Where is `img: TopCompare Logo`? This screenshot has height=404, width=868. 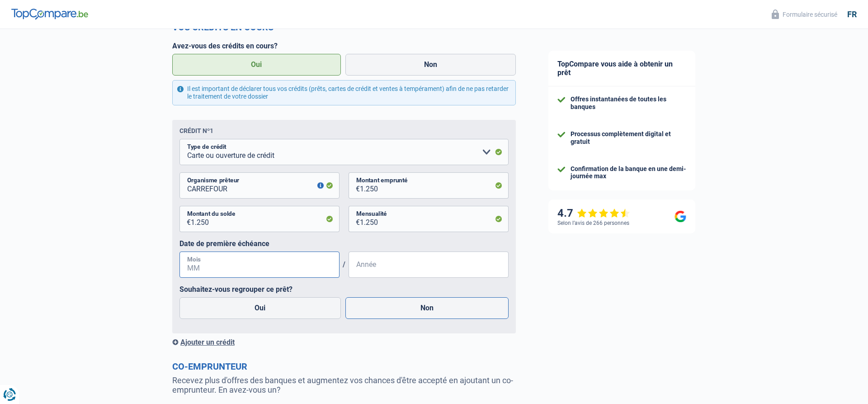 img: TopCompare Logo is located at coordinates (50, 14).